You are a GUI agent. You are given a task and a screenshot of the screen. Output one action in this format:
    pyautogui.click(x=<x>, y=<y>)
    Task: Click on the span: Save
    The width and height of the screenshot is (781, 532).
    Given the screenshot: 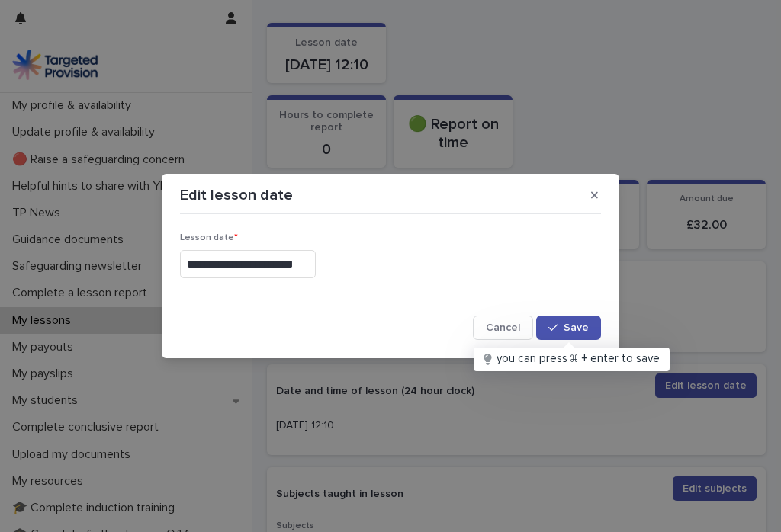 What is the action you would take?
    pyautogui.click(x=576, y=328)
    